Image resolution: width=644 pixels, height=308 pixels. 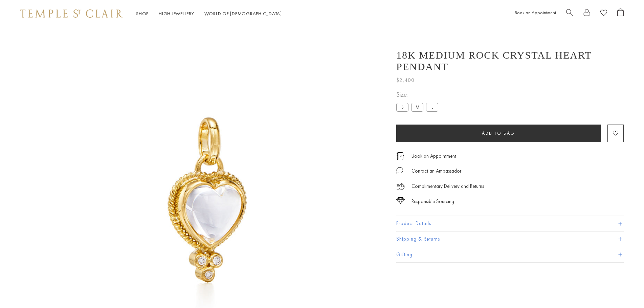 What do you see at coordinates (499, 133) in the screenshot?
I see `span: Add to bag` at bounding box center [499, 133].